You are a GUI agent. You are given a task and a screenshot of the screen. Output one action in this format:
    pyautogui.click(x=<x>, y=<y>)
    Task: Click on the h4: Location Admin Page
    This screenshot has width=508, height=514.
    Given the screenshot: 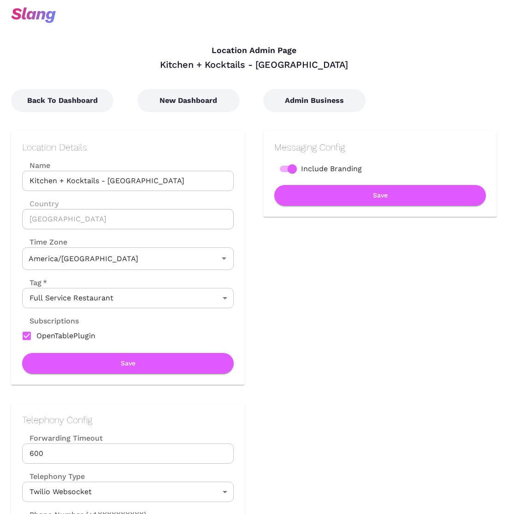 What is the action you would take?
    pyautogui.click(x=254, y=51)
    